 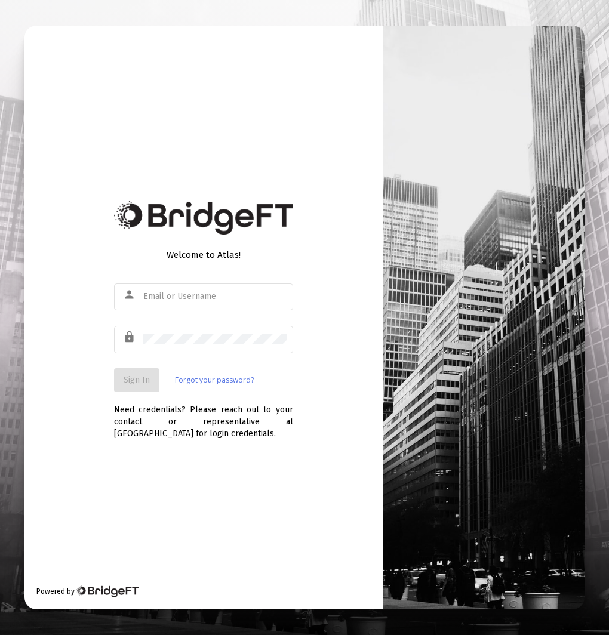 I want to click on input: Email or Username, so click(x=215, y=296).